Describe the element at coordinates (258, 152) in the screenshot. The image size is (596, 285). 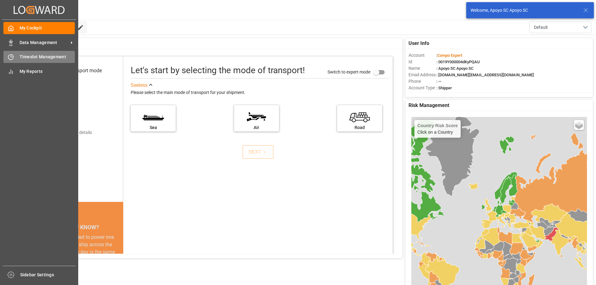
I see `div: NEXT` at that location.